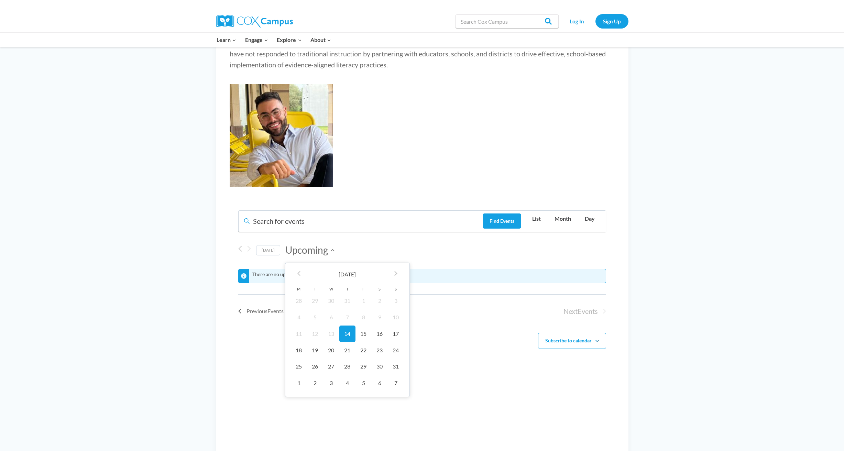 This screenshot has height=451, width=844. Describe the element at coordinates (507, 21) in the screenshot. I see `input: Search Cox Campus` at that location.